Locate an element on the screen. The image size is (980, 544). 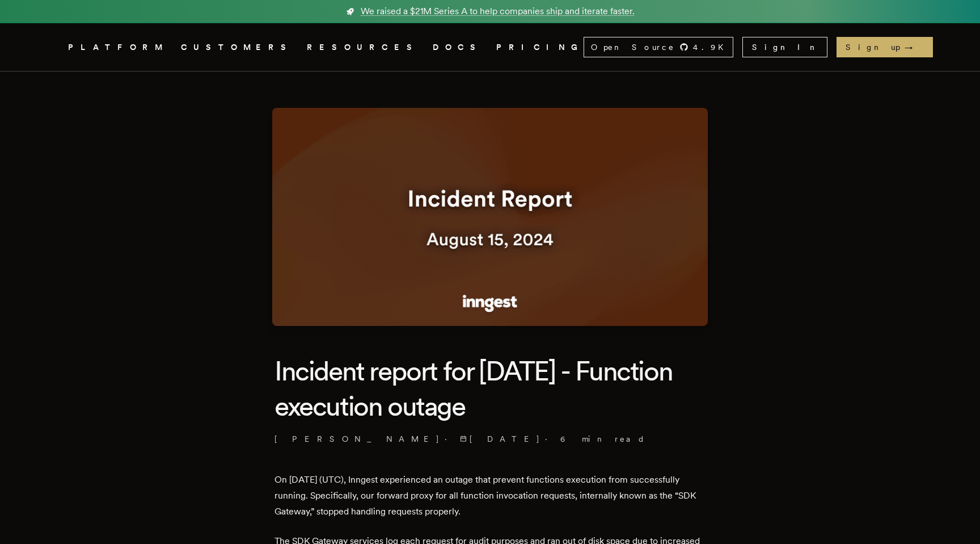
a: Sign In is located at coordinates (785, 47).